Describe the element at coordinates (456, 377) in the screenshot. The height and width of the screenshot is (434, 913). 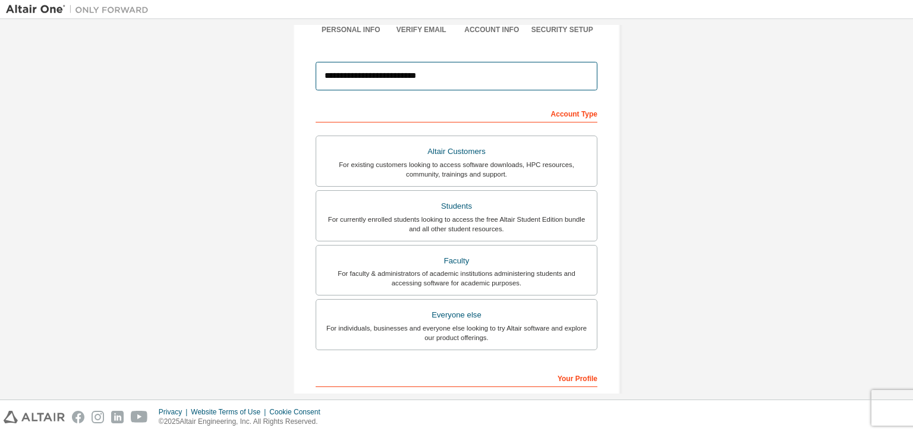
I see `div: Your Profile` at that location.